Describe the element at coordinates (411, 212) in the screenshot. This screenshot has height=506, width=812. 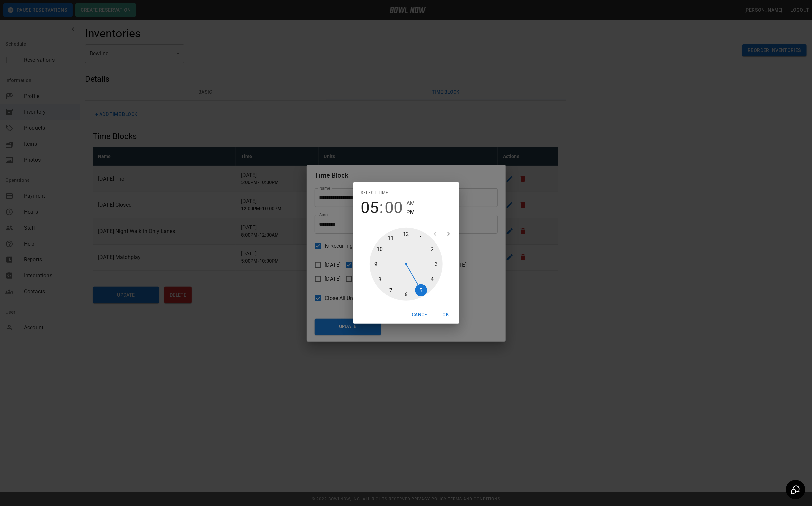
I see `button: PM` at that location.